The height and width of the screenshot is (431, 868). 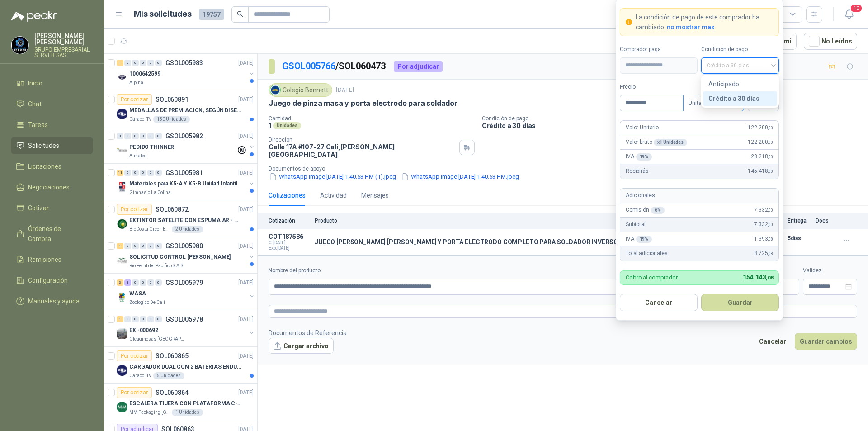 What do you see at coordinates (52, 208) in the screenshot?
I see `a: Cotizar` at bounding box center [52, 208].